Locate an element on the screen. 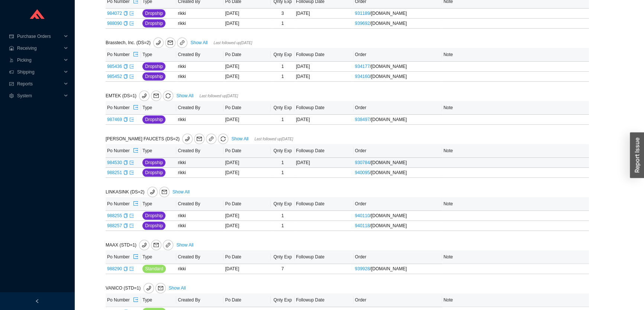 The width and height of the screenshot is (644, 310). a: 940118 is located at coordinates (363, 226).